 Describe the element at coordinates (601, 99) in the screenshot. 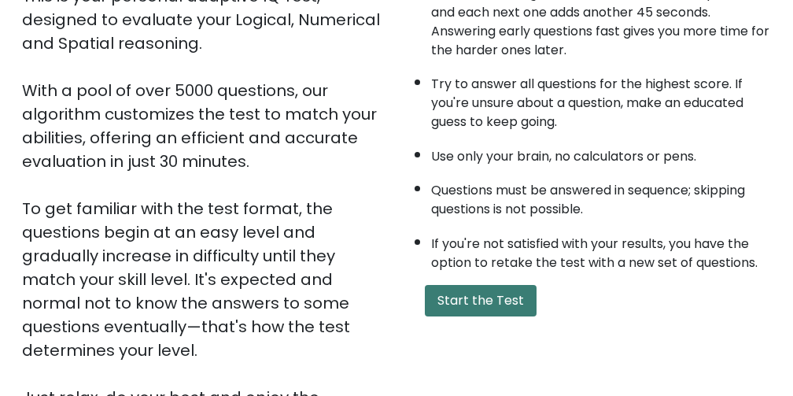

I see `li: Try to answer all questions for the highest score. If you're unsure about a question, make an edu...` at that location.